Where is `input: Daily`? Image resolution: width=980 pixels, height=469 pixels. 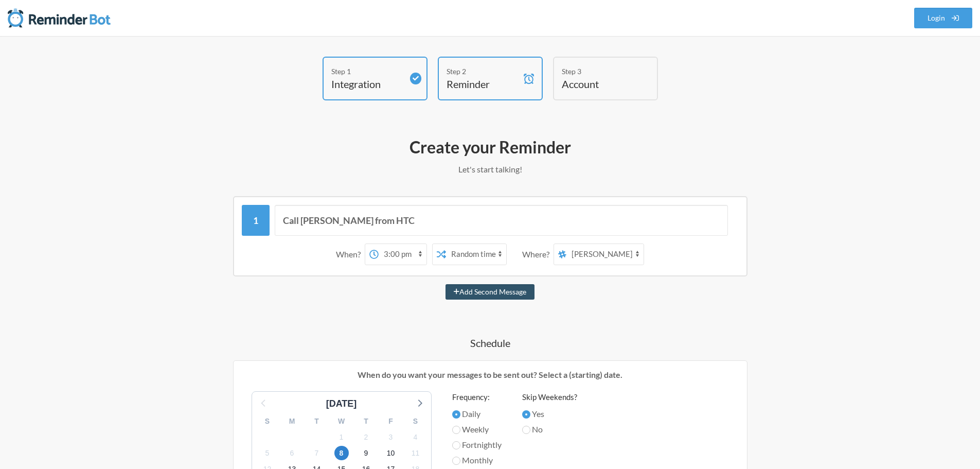
input: Daily is located at coordinates (457, 414).